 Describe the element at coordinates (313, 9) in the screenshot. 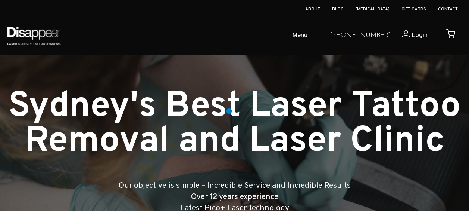

I see `a: About` at that location.